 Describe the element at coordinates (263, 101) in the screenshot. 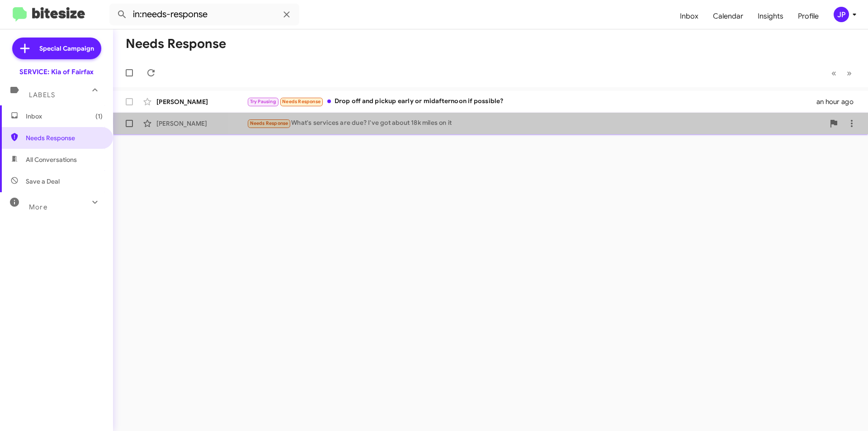

I see `span: Try Pausing` at that location.